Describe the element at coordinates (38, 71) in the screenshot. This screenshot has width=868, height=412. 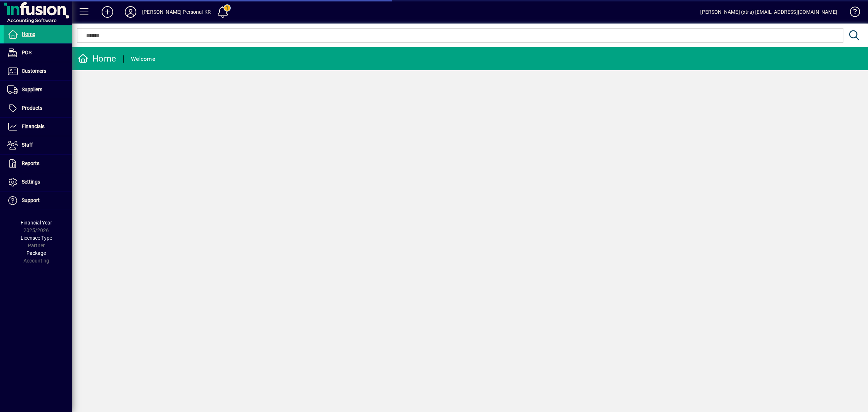
I see `a: Customers` at that location.